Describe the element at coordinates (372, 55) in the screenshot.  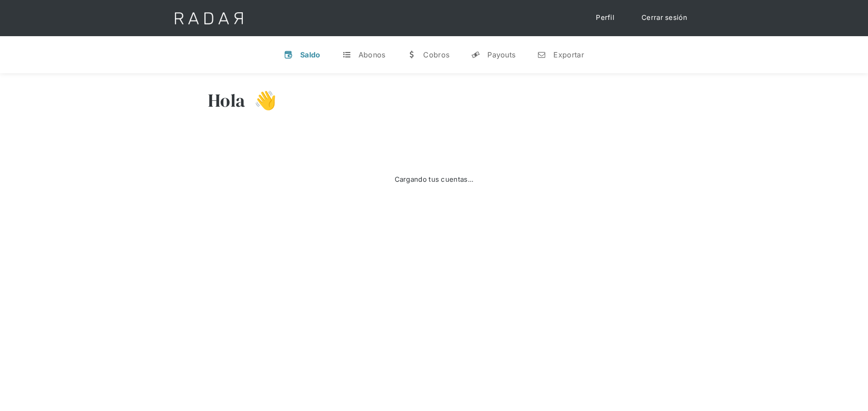
I see `div: Abonos` at that location.